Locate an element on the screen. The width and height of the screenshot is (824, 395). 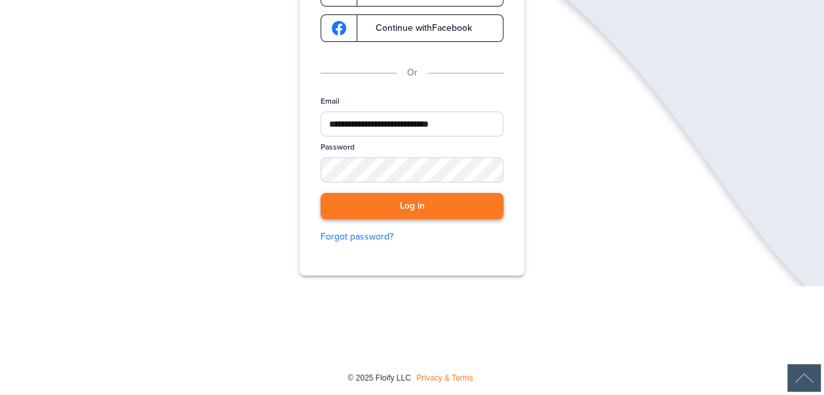
label: Email is located at coordinates (330, 101).